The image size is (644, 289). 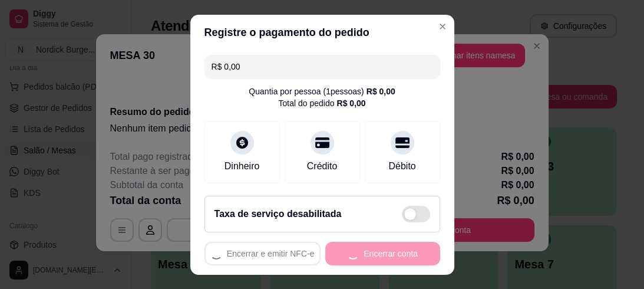 What do you see at coordinates (322, 67) in the screenshot?
I see `input: Ex.: hambúrguer de cordeiro` at bounding box center [322, 67].